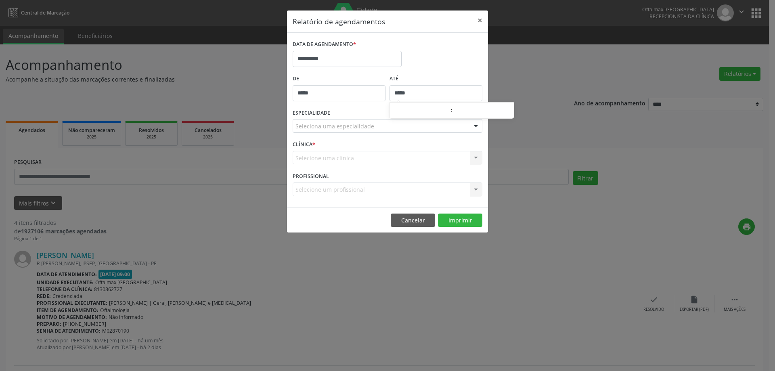 The width and height of the screenshot is (775, 371). I want to click on label: De, so click(339, 79).